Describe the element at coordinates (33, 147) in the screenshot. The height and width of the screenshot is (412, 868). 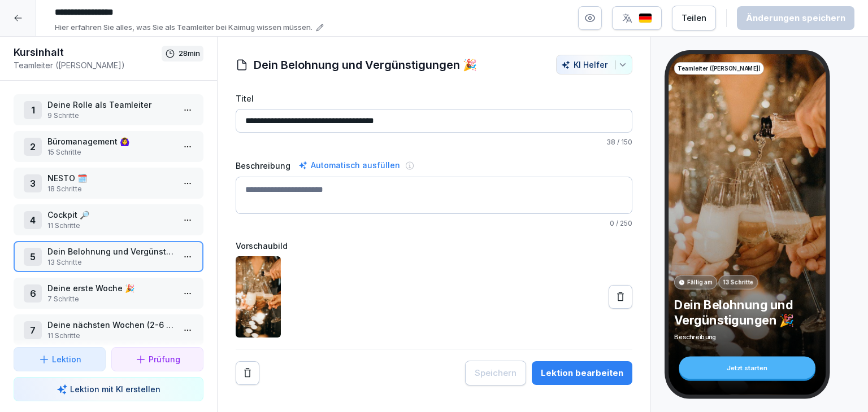
I see `div: 2` at that location.